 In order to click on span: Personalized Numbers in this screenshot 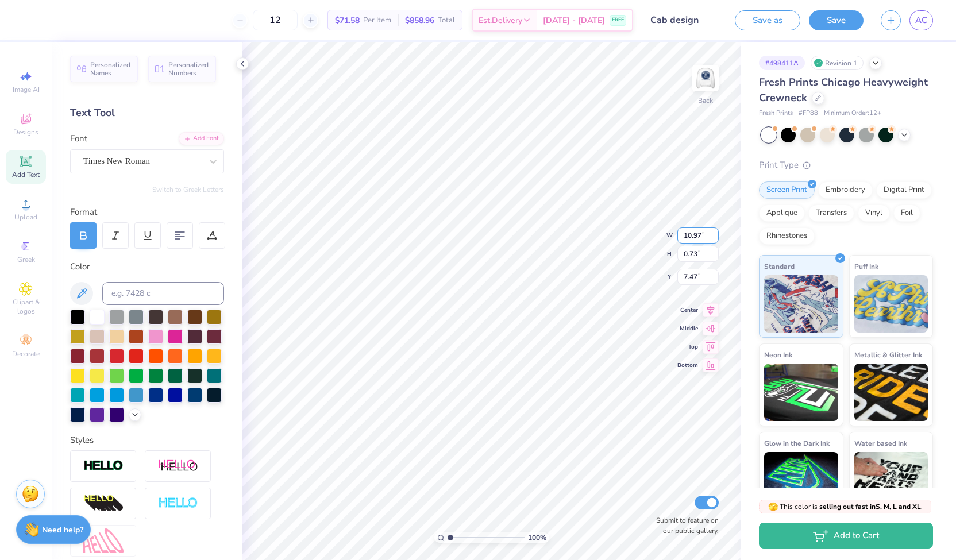, I will do `click(188, 69)`.